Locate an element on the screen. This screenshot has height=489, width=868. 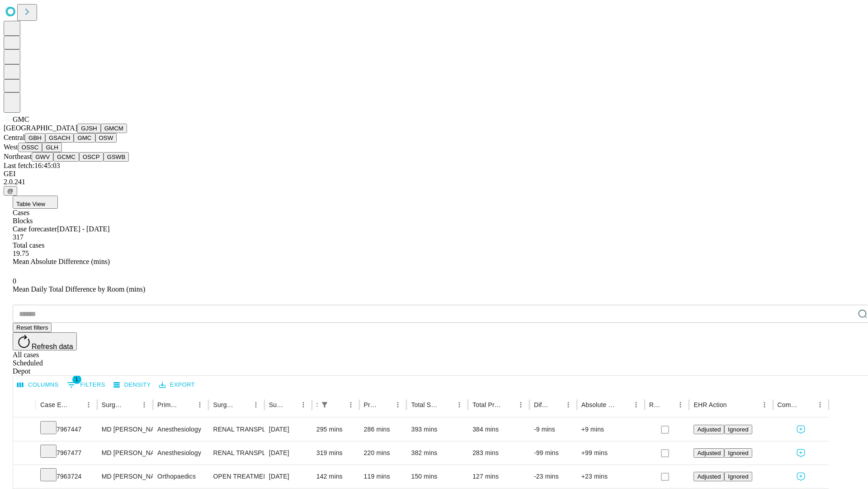
button: OSCP is located at coordinates (91, 157).